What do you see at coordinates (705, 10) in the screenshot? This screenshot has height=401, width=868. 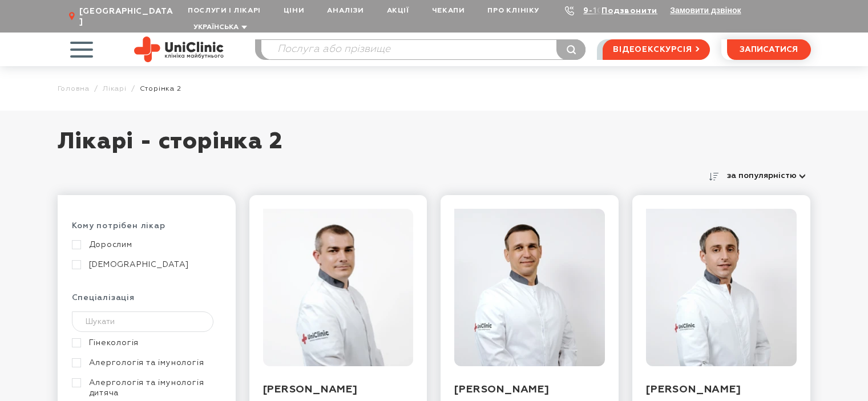 I see `button: Замовити дзвінок` at bounding box center [705, 10].